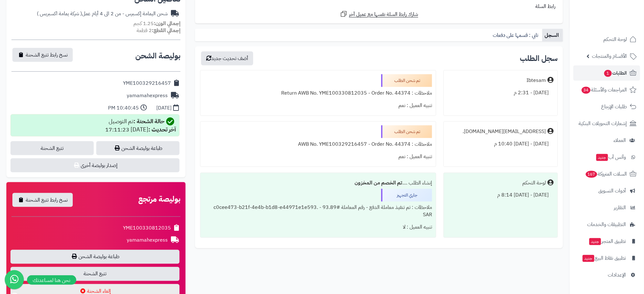 Image resolution: width=644 pixels, height=294 pixels. I want to click on h2: بوليصة الشحن, so click(158, 56).